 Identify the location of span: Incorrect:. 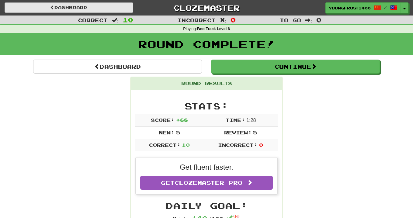
(238, 145).